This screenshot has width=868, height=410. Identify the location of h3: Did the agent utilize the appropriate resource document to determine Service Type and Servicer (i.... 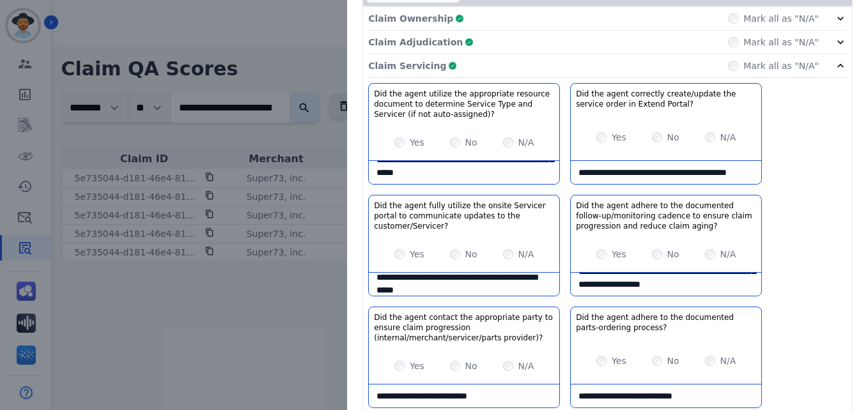
(464, 104).